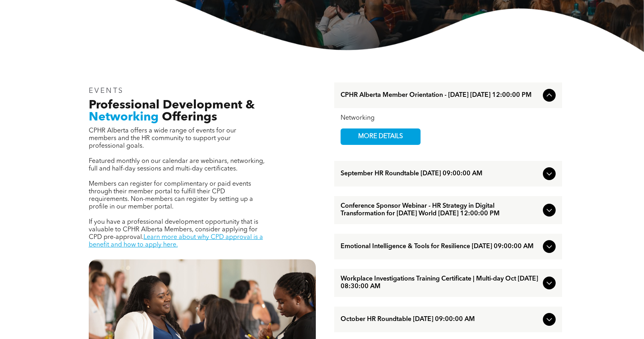  Describe the element at coordinates (124, 117) in the screenshot. I see `span: Networking` at that location.